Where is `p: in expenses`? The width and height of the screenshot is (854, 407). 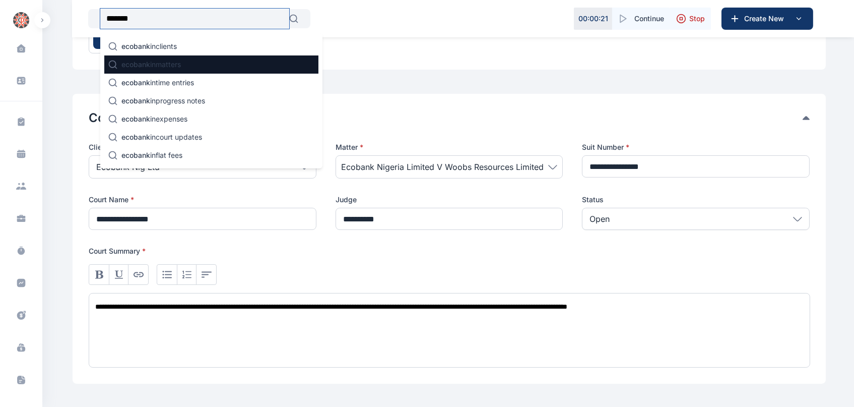 p: in expenses is located at coordinates (154, 119).